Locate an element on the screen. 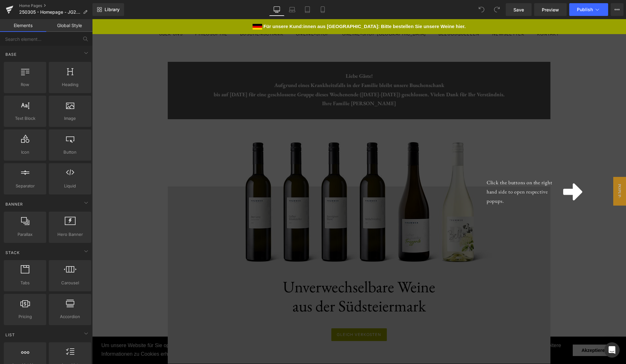 This screenshot has height=364, width=626. a: New Library is located at coordinates (108, 10).